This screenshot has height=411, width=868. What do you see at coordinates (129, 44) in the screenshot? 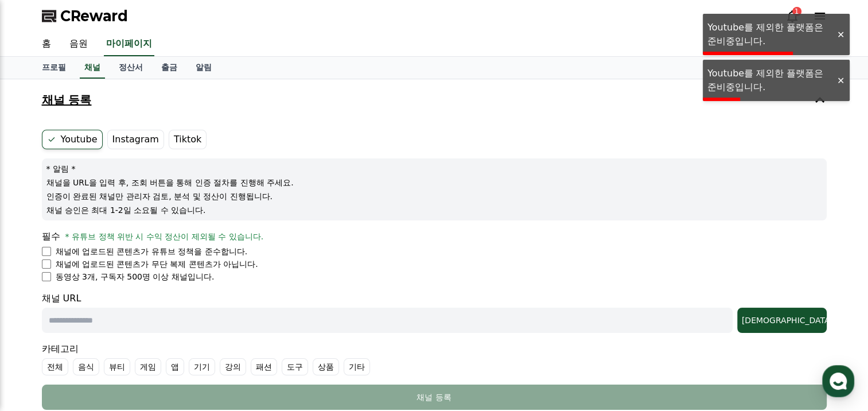
I see `a: 마이페이지` at bounding box center [129, 44].